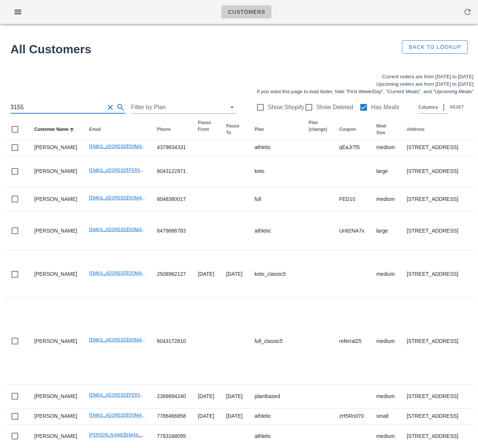  I want to click on td: full_classic5, so click(275, 341).